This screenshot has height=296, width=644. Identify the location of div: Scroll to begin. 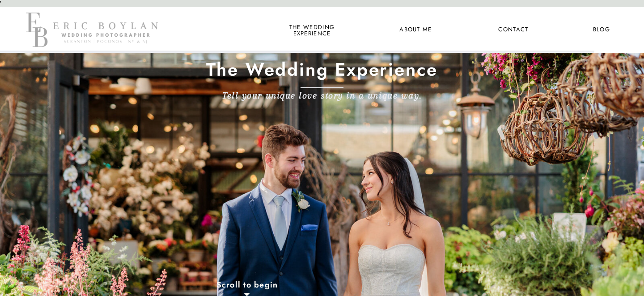
(247, 286).